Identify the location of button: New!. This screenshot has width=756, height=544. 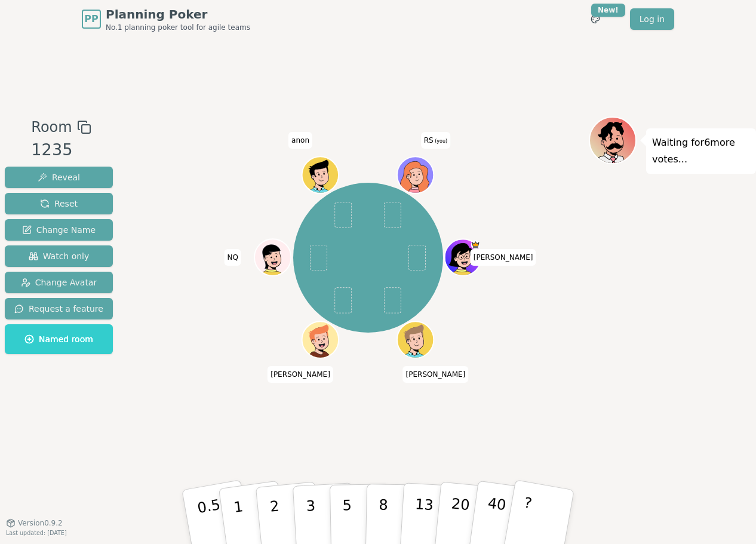
(595, 19).